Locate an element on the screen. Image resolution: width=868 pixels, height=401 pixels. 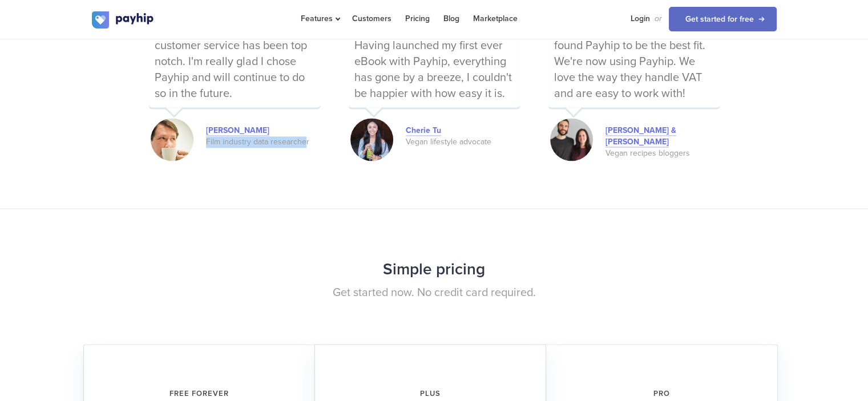
span: Features is located at coordinates (320, 19).